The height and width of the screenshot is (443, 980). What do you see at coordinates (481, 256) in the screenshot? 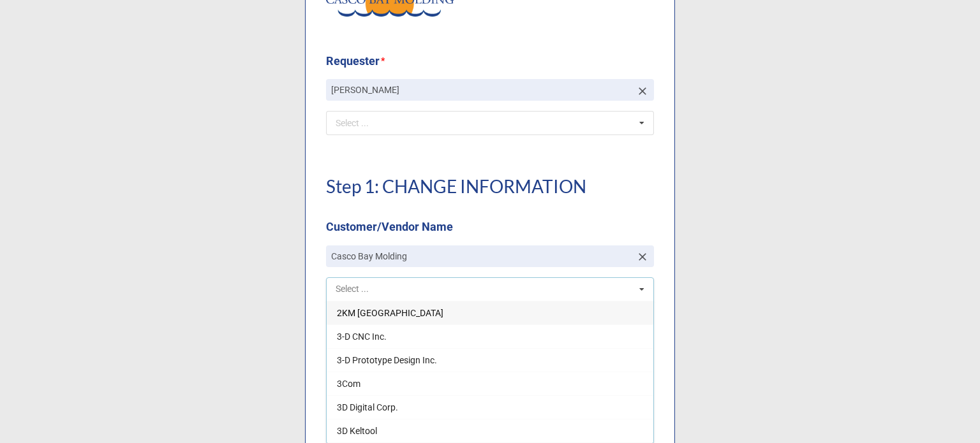
I see `p: Casco Bay Molding` at bounding box center [481, 256].